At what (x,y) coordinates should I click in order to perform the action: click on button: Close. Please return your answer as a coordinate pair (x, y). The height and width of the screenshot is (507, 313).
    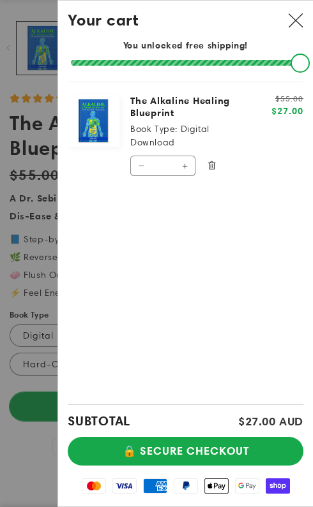
    Looking at the image, I should click on (296, 21).